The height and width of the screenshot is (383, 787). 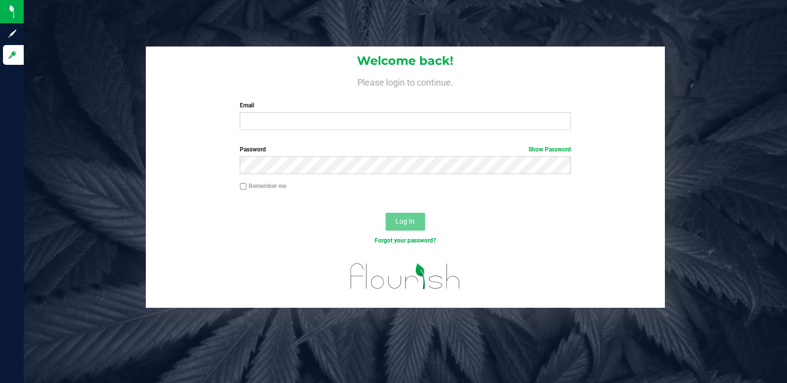 I want to click on h4: Please login to continue., so click(x=405, y=81).